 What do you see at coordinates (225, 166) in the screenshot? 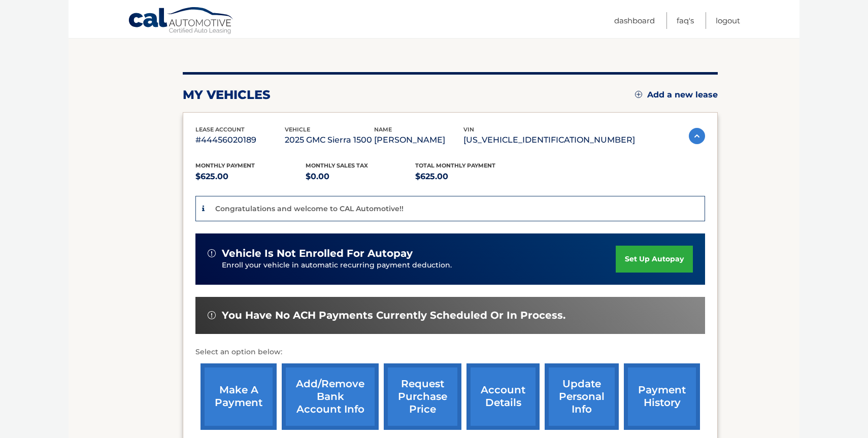
I see `span: Monthly Payment` at bounding box center [225, 166].